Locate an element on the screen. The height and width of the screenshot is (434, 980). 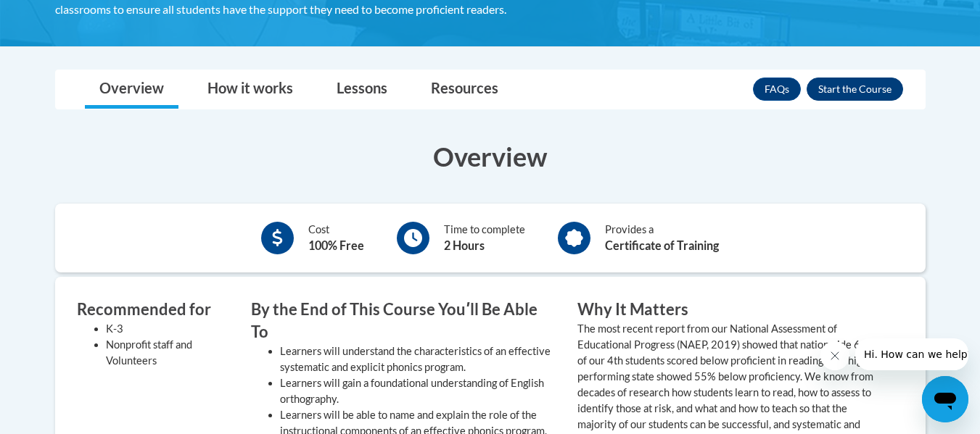
li: Nonprofit staff and Volunteers is located at coordinates (167, 353).